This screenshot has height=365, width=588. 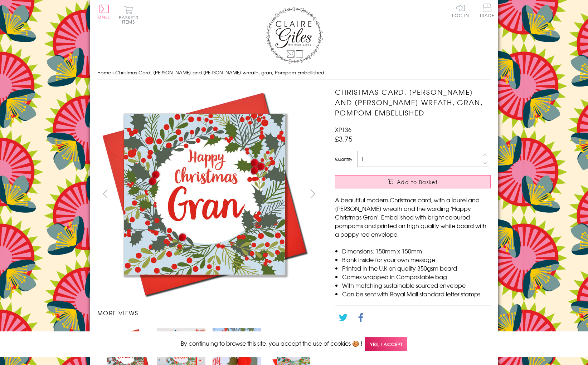 I want to click on button: prev, so click(x=105, y=193).